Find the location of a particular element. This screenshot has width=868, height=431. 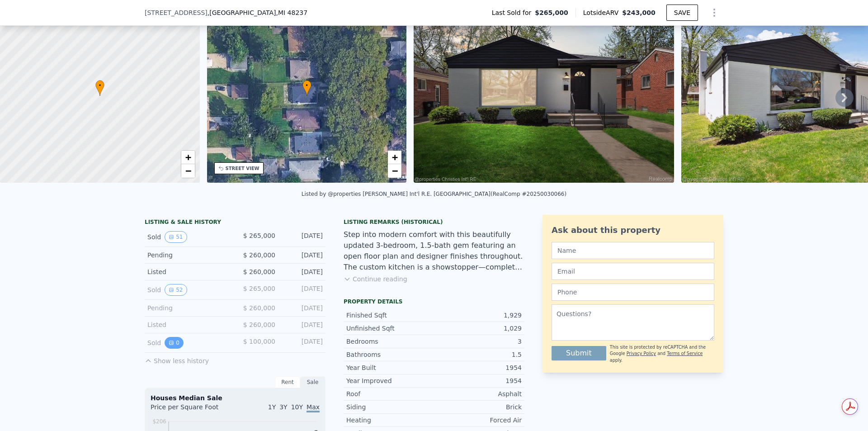

div: Houses Median Sale is located at coordinates (235, 398).